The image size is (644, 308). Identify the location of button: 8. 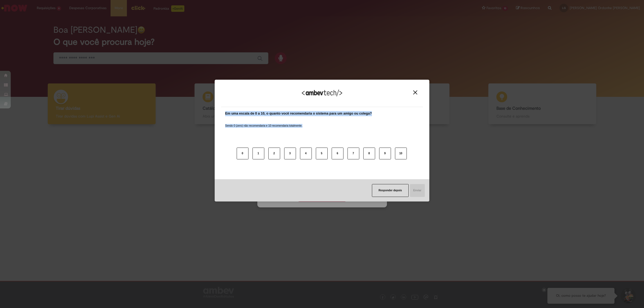
(370, 154).